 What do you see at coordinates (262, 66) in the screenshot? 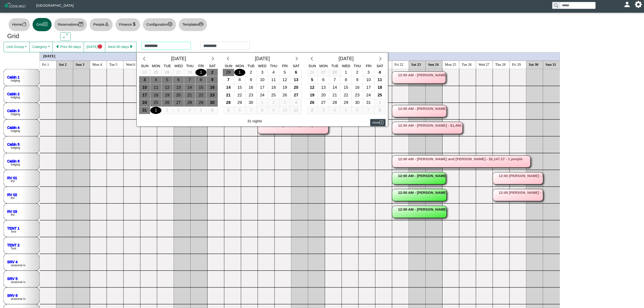
I see `span: Wed` at bounding box center [262, 66].